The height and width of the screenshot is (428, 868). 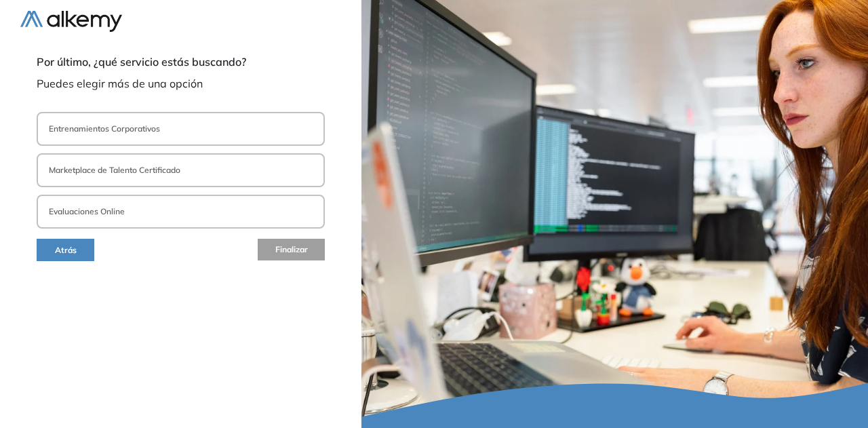 What do you see at coordinates (180, 84) in the screenshot?
I see `span: Puedes elegir más de una opción` at bounding box center [180, 84].